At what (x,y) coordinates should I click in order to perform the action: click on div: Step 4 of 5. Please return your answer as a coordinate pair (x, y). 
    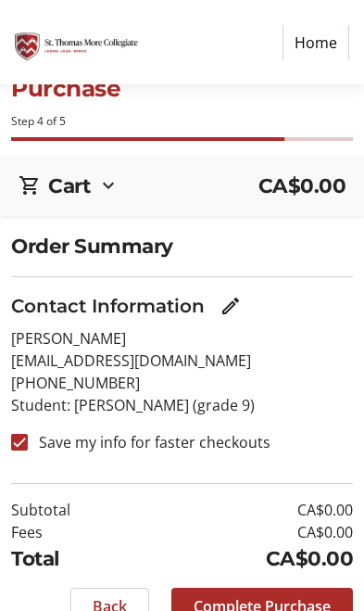
    Looking at the image, I should click on (182, 121).